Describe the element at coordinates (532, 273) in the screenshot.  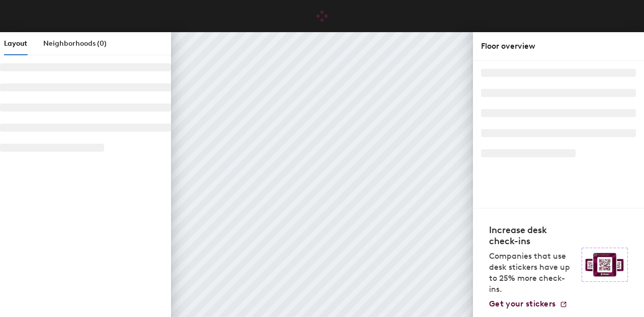
I see `p: Companies that use desk stickers have up to 25% more check-ins.` at that location.